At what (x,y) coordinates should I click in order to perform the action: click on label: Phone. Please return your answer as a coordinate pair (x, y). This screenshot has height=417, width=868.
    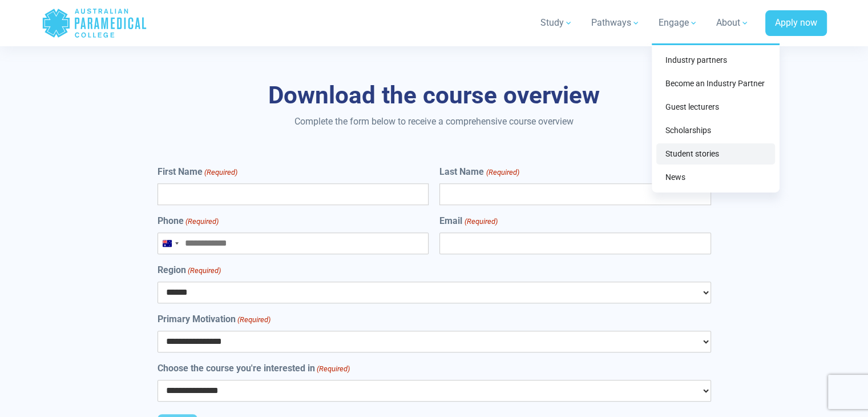
    Looking at the image, I should click on (188, 221).